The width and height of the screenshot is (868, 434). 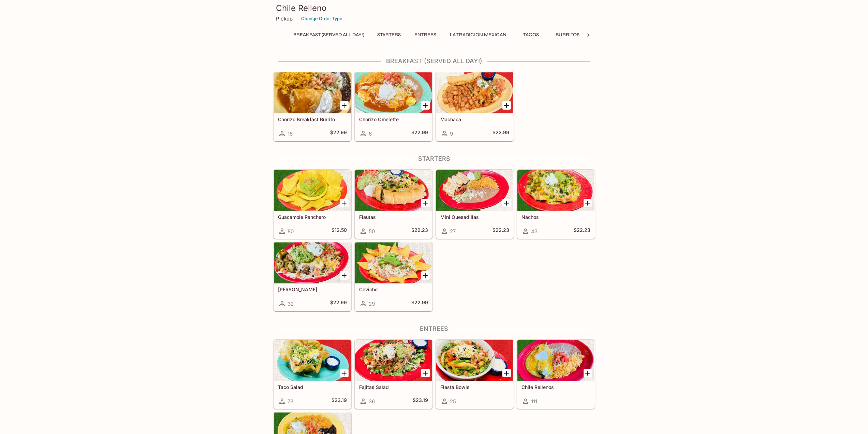 What do you see at coordinates (393, 190) in the screenshot?
I see `div: Flautas` at bounding box center [393, 190].